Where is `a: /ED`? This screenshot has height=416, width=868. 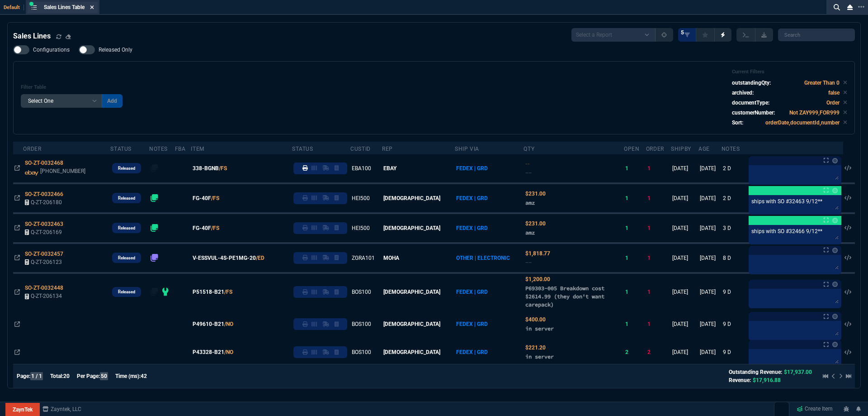
a: /ED is located at coordinates (260, 258).